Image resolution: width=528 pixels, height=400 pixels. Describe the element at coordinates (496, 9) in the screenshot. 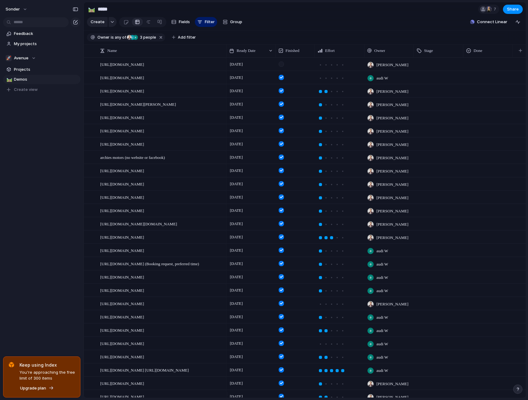

I see `span: 7` at that location.